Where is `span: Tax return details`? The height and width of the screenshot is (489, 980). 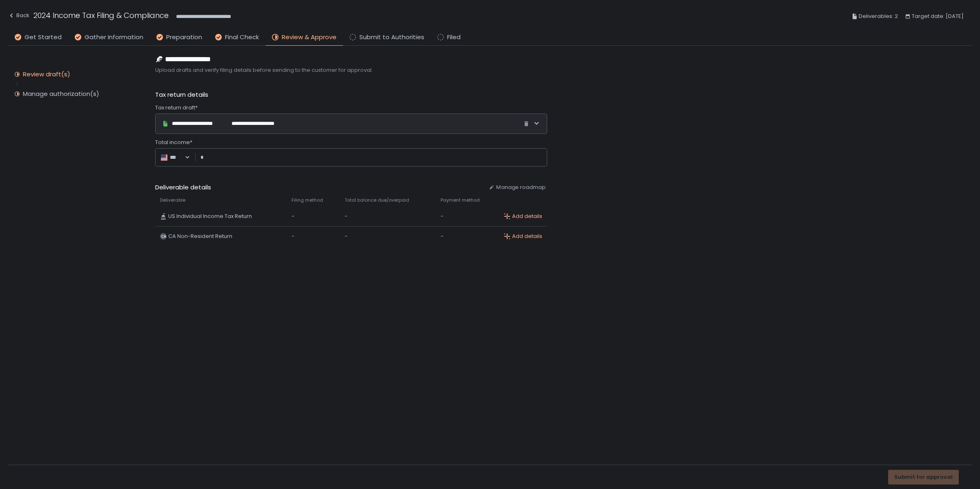
span: Tax return details is located at coordinates (182, 95).